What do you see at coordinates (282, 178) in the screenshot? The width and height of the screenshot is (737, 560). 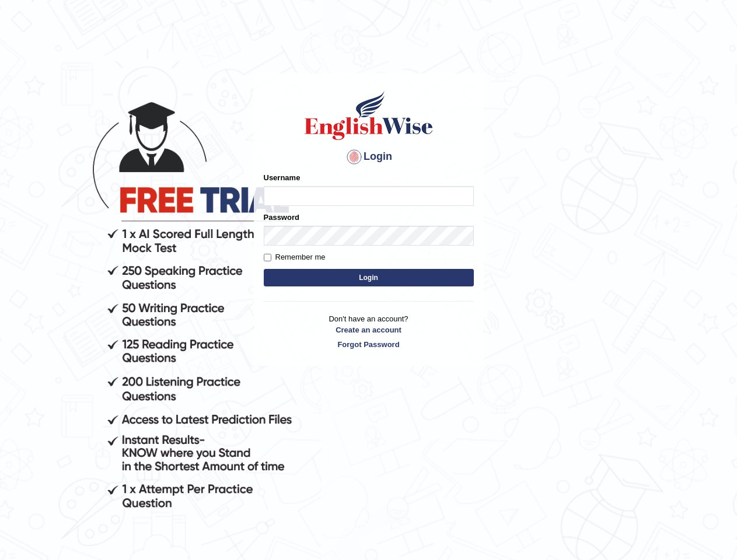 I see `label: Username` at bounding box center [282, 178].